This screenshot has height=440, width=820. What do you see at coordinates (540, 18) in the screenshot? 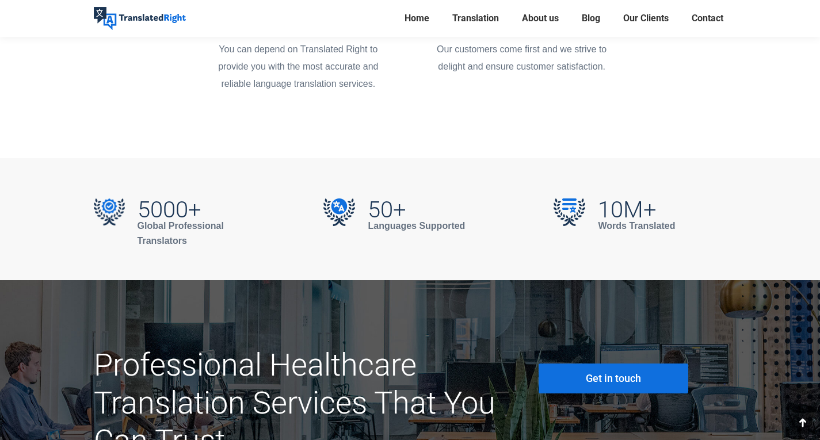
I see `span: About us` at bounding box center [540, 18].